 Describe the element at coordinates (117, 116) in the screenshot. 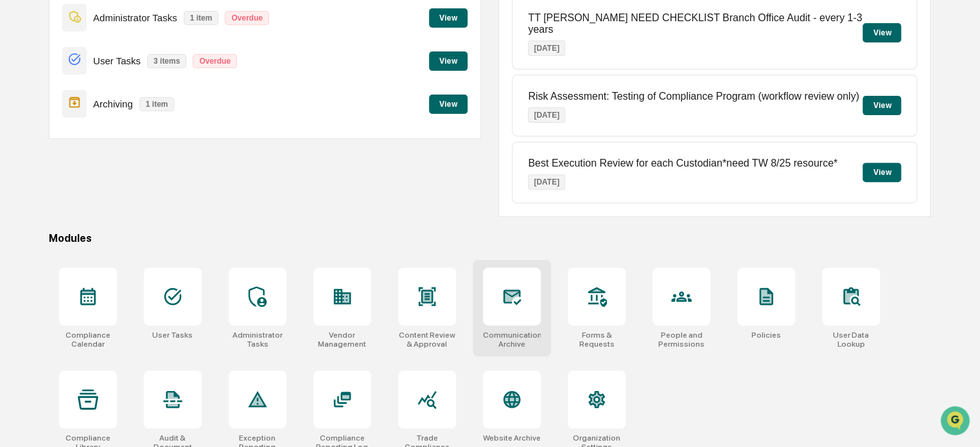

I see `div: We're available if you need us!` at that location.